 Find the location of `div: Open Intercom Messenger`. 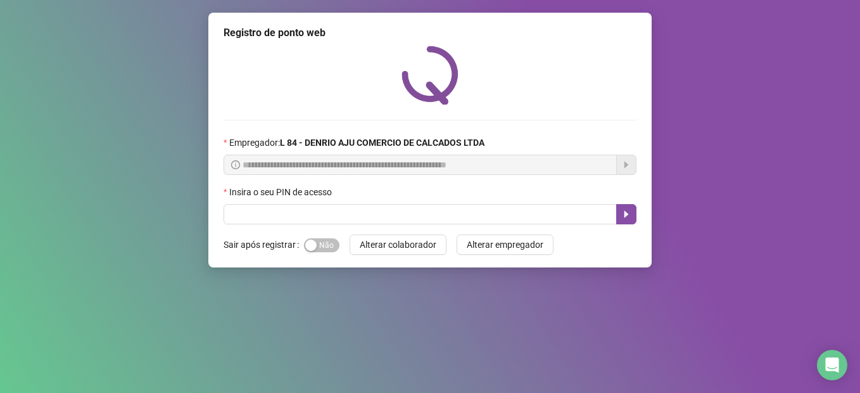

div: Open Intercom Messenger is located at coordinates (832, 365).